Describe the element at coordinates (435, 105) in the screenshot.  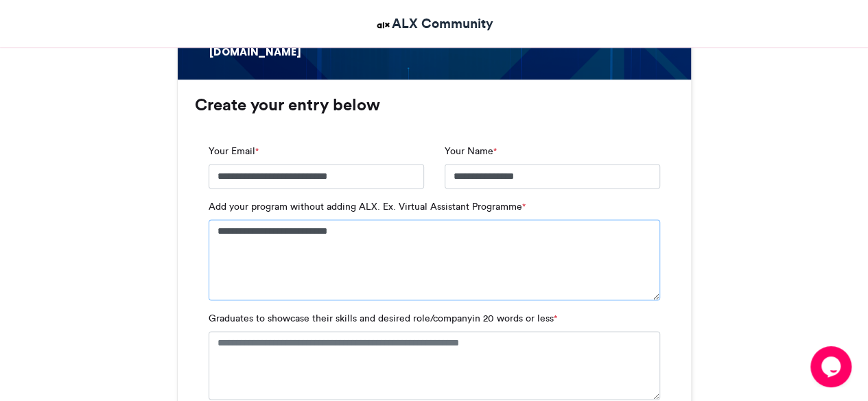
I see `h3: Create your entry below` at that location.